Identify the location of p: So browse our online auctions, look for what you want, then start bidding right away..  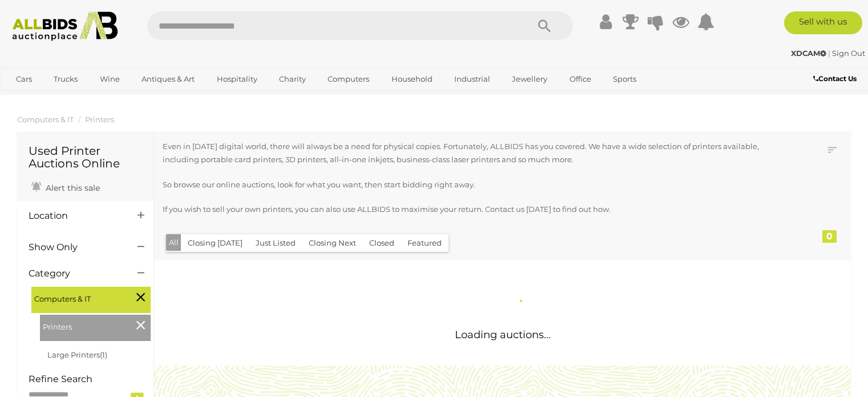
(470, 185).